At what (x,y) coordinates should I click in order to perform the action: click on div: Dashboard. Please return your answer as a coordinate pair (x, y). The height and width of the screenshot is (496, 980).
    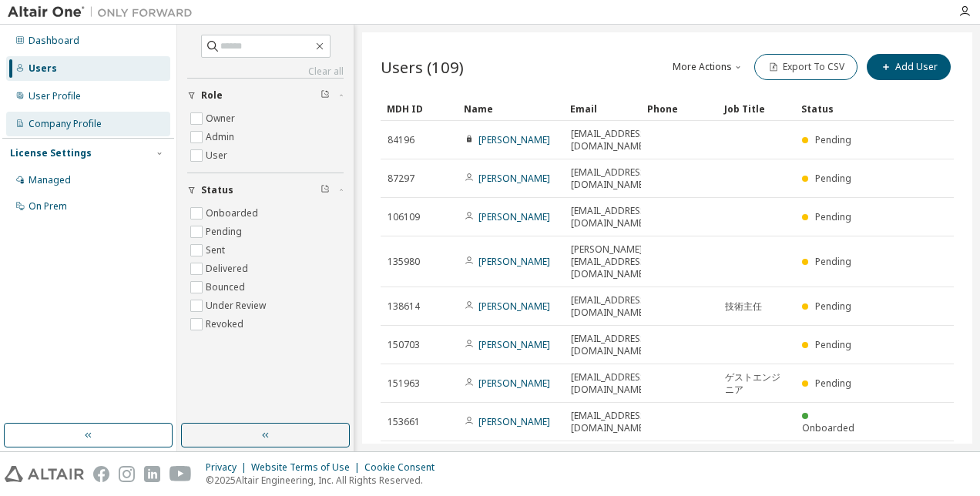
    Looking at the image, I should click on (54, 41).